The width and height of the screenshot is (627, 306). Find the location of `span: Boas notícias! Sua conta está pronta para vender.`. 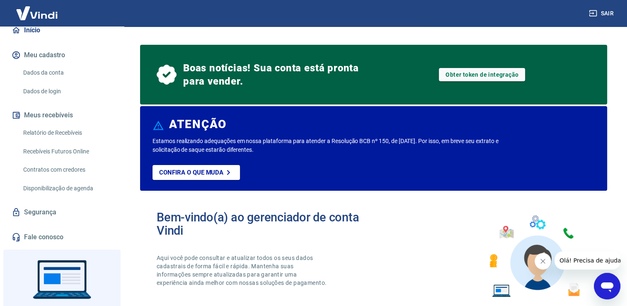

span: Boas notícias! Sua conta está pronta para vender. is located at coordinates (273, 75).